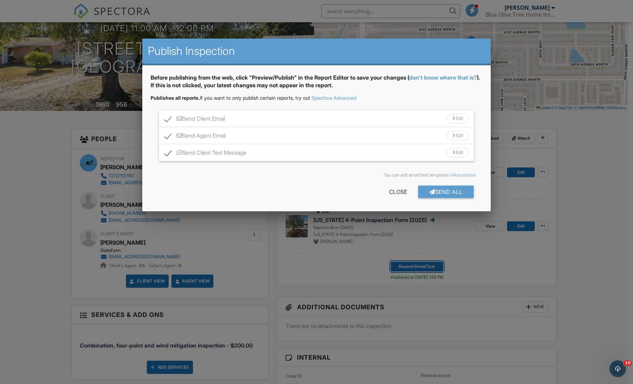  Describe the element at coordinates (316, 84) in the screenshot. I see `div: Before publishing from the web, click "Preview/Publish" in the Report Editor to save your changes...` at that location.